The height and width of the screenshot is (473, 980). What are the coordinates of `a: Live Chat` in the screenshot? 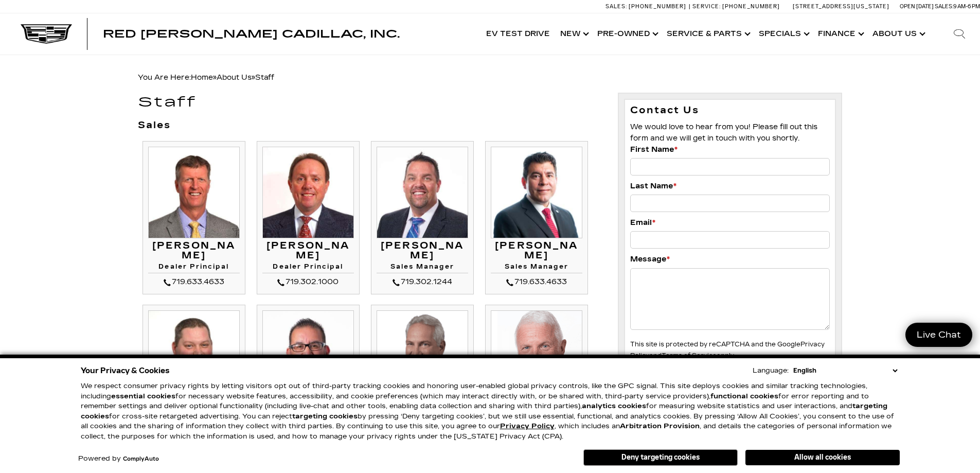 It's located at (939, 335).